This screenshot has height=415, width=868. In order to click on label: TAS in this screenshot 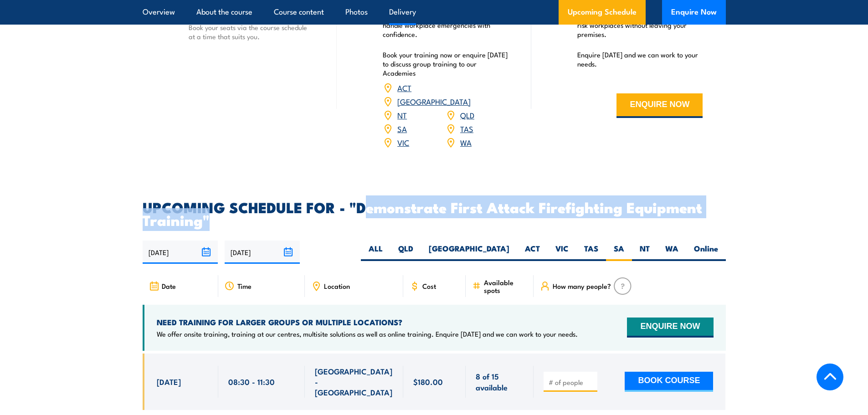, I will do `click(591, 252)`.